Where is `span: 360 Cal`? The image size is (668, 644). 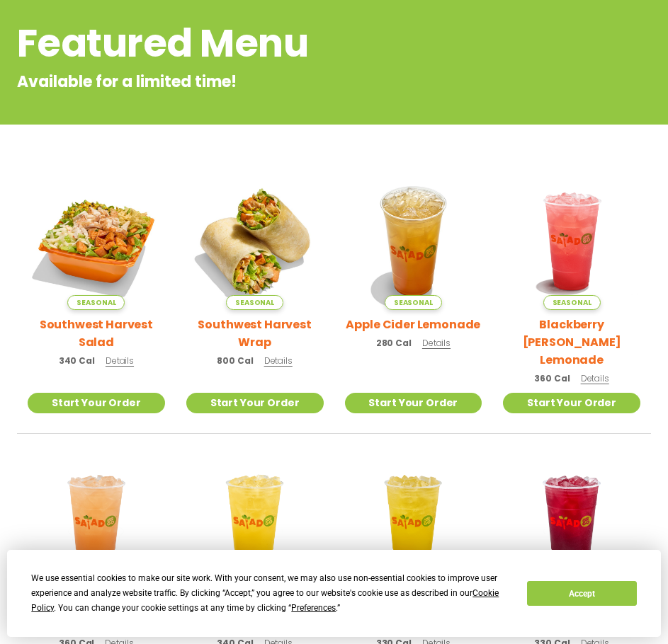 span: 360 Cal is located at coordinates (552, 379).